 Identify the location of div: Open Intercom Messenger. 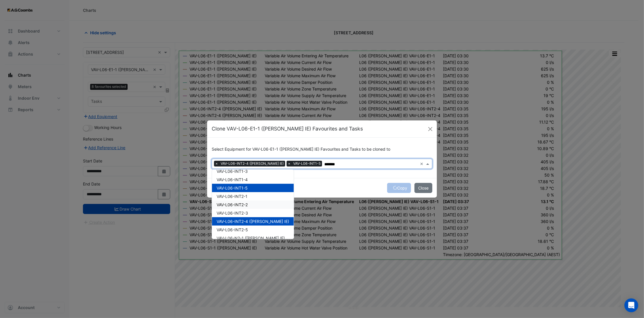
(632, 306).